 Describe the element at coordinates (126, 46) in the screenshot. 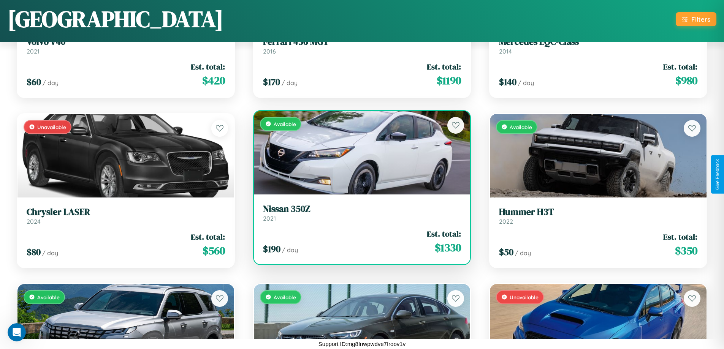

I see `a: Volvo V402021` at that location.